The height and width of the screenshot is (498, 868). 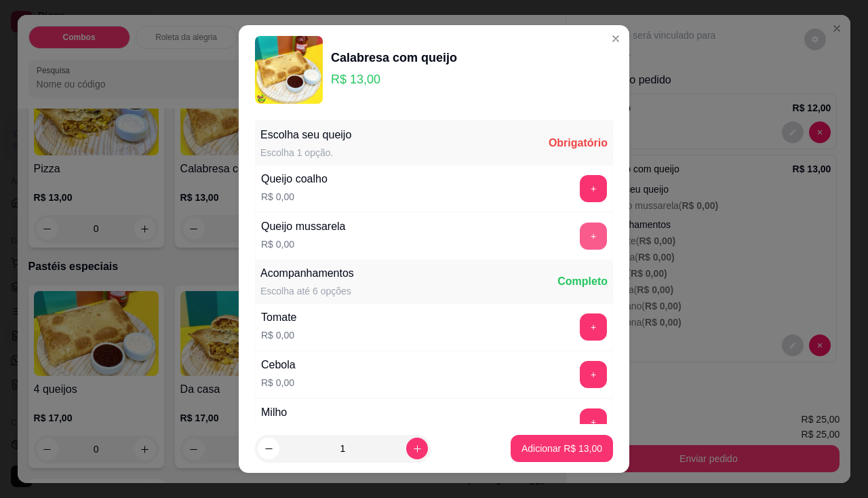 What do you see at coordinates (294, 179) in the screenshot?
I see `div: Queijo coalho` at bounding box center [294, 179].